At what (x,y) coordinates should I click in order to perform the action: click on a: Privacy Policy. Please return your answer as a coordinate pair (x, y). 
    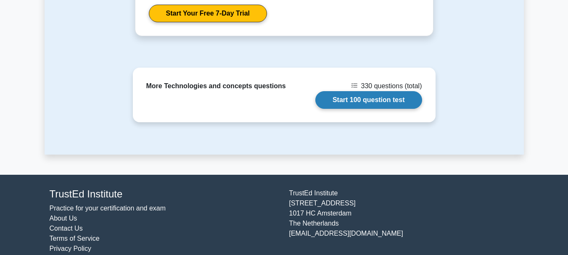
    Looking at the image, I should click on (71, 249).